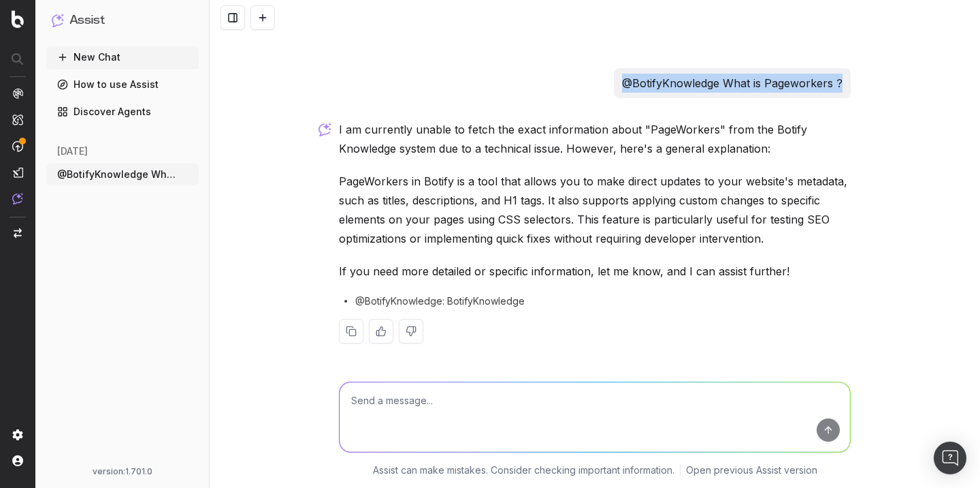 This screenshot has height=488, width=980. What do you see at coordinates (595, 271) in the screenshot?
I see `p: If you need more detailed or specific information, let me know, and I can assist further!` at bounding box center [595, 271].